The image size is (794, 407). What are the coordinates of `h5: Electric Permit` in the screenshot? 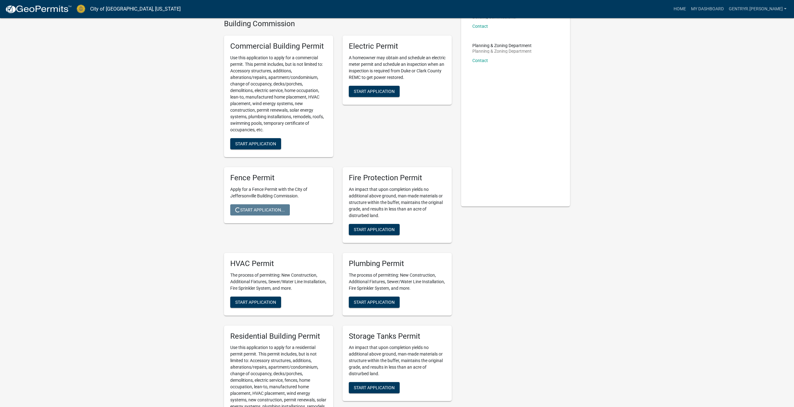 It's located at (397, 46).